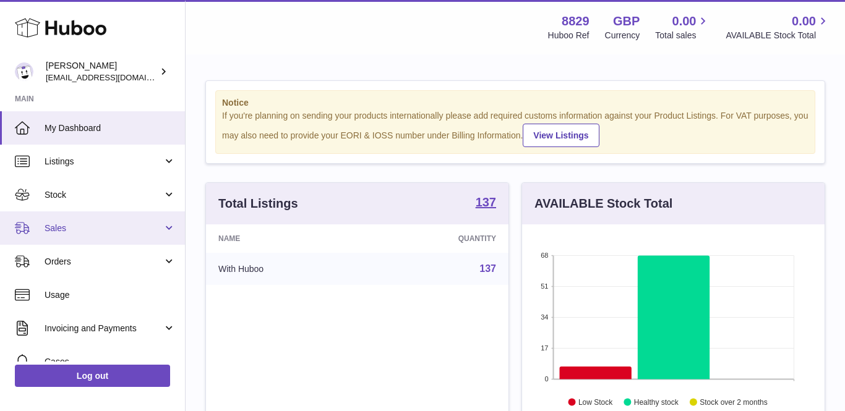 The image size is (845, 411). I want to click on span: Stock, so click(103, 195).